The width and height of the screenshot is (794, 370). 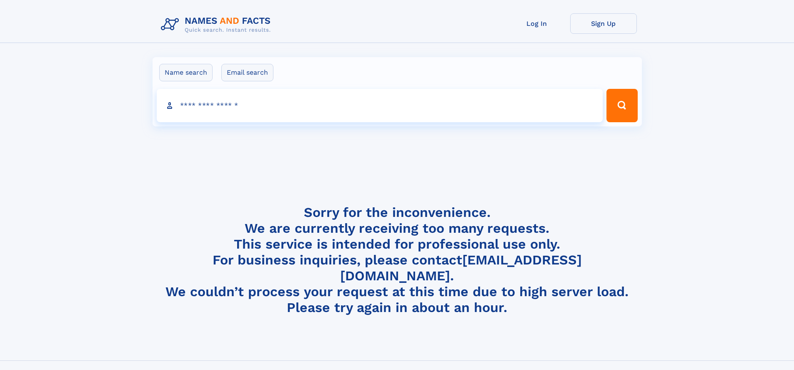 What do you see at coordinates (603, 23) in the screenshot?
I see `a: Sign Up` at bounding box center [603, 23].